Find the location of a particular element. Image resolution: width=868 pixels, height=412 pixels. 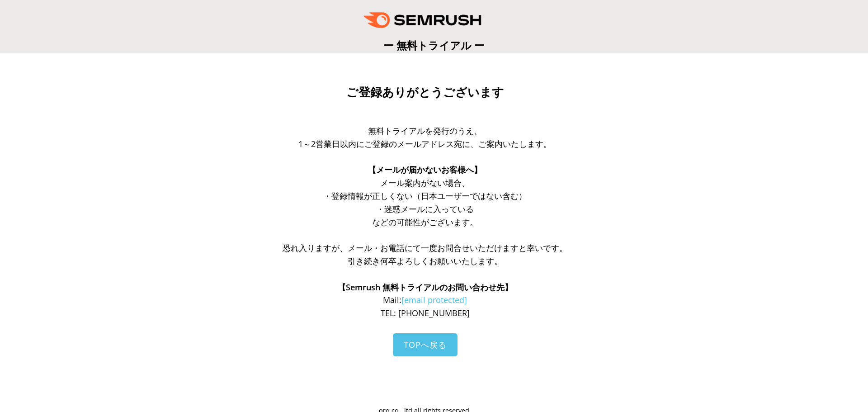

a: [email protected] is located at coordinates (434, 300).